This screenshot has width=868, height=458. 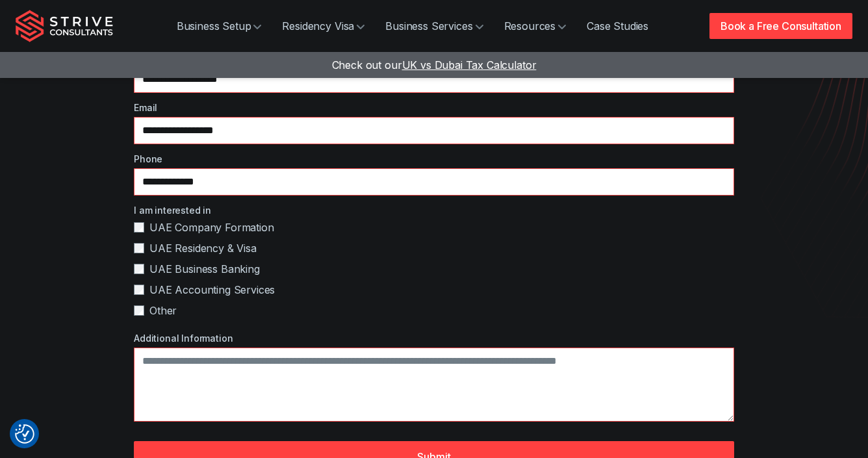 What do you see at coordinates (434, 159) in the screenshot?
I see `label: Phone` at bounding box center [434, 159].